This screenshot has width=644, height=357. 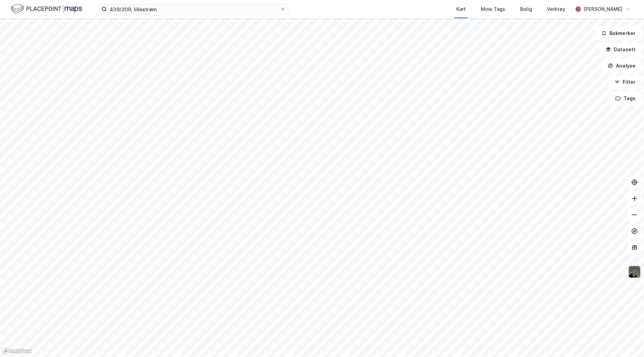 I want to click on img: 9k=, so click(x=634, y=272).